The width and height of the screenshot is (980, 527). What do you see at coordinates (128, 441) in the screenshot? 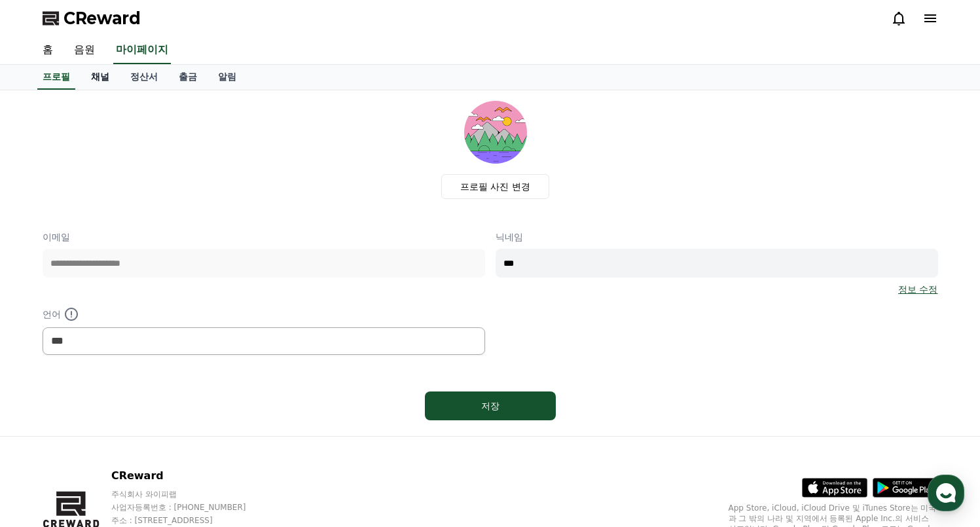
I see `span: 대화` at bounding box center [128, 441].